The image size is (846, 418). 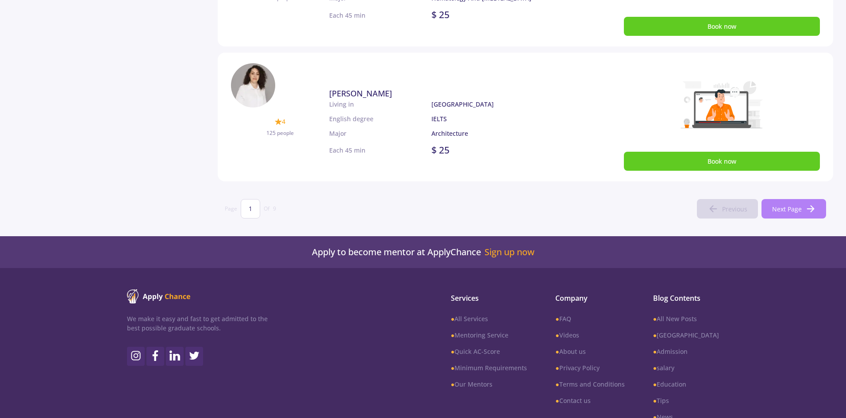 What do you see at coordinates (380, 119) in the screenshot?
I see `p: English degree` at bounding box center [380, 119].